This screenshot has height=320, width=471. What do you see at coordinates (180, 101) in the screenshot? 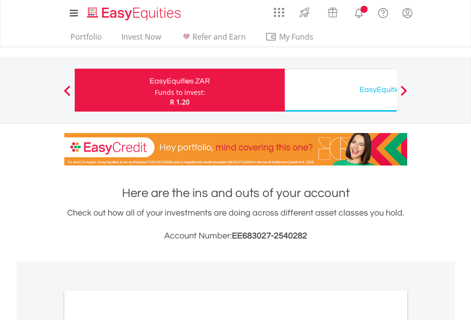
I see `span: R 1.20` at bounding box center [180, 101].